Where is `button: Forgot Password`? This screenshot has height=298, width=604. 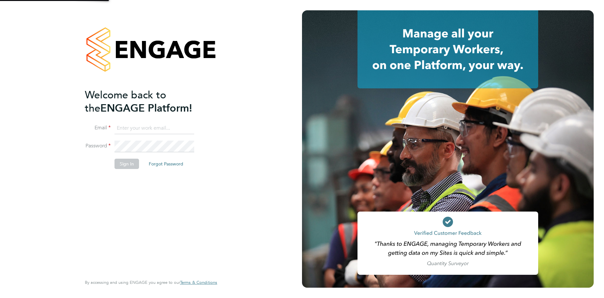
button: Forgot Password is located at coordinates (166, 164).